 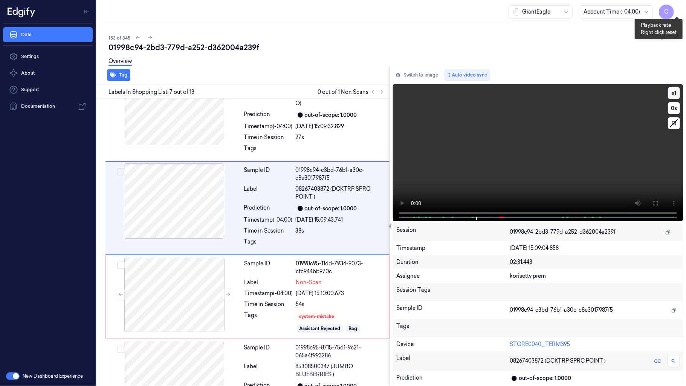 I want to click on button: x1, so click(x=674, y=93).